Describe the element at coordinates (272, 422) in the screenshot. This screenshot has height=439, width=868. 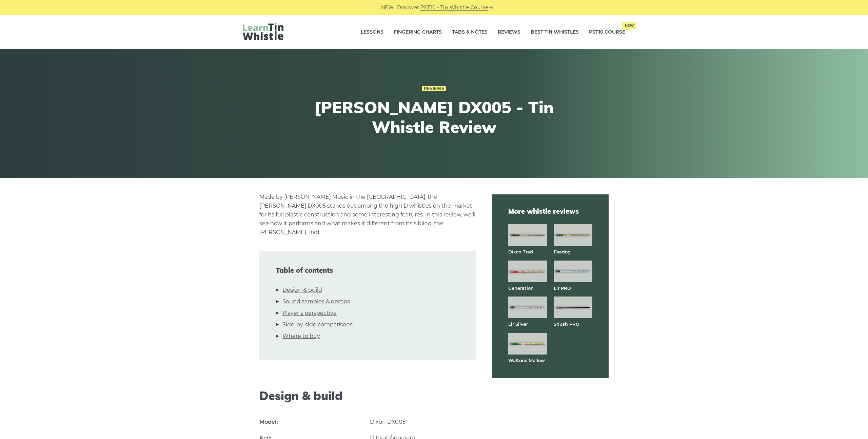
I see `strong: odel:` at that location.